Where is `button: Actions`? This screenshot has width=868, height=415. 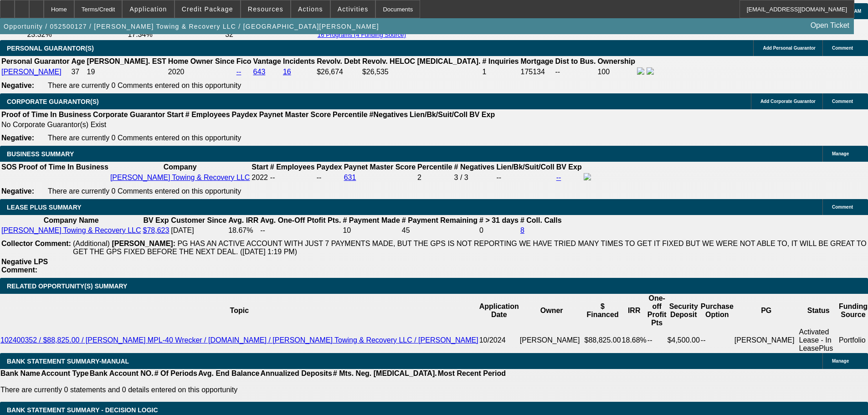
button: Actions is located at coordinates (310, 9).